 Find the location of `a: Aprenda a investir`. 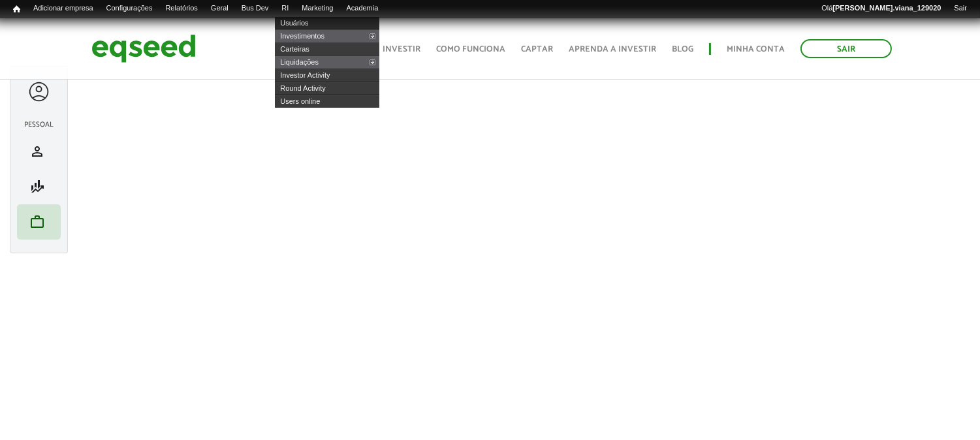

a: Aprenda a investir is located at coordinates (613, 49).